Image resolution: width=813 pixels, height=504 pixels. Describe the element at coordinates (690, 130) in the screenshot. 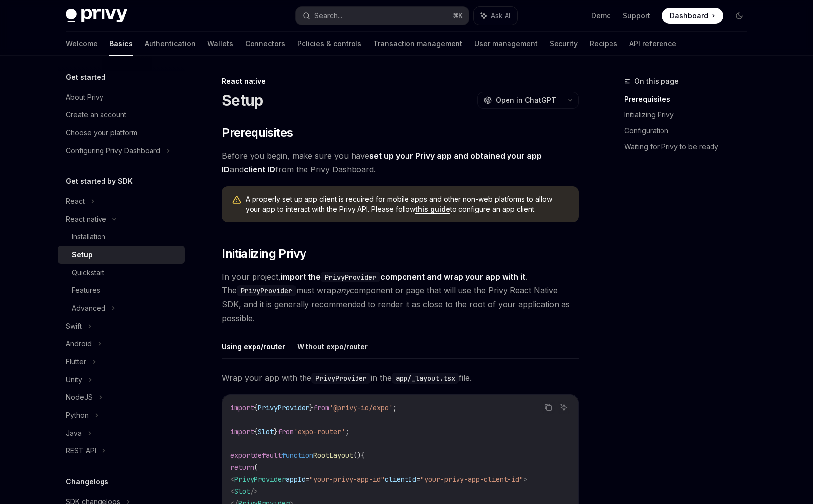

I see `a: Configuration` at that location.